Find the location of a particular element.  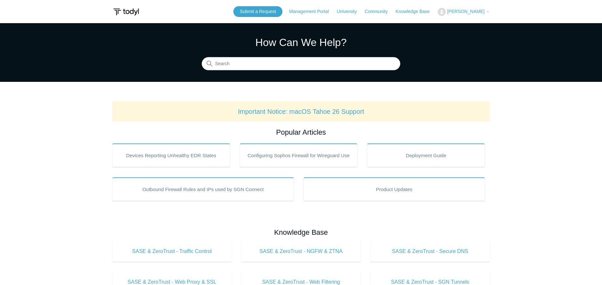

a: University is located at coordinates (350, 11).